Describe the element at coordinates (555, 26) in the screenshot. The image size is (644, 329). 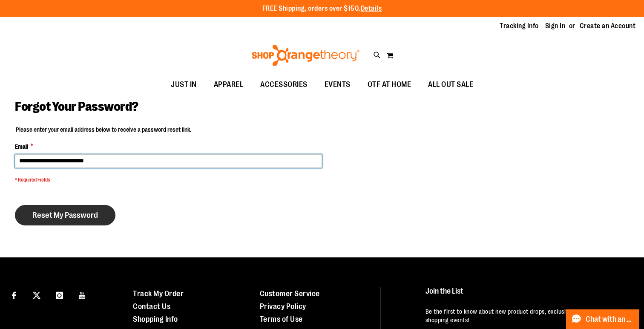
I see `a: Sign In` at that location.